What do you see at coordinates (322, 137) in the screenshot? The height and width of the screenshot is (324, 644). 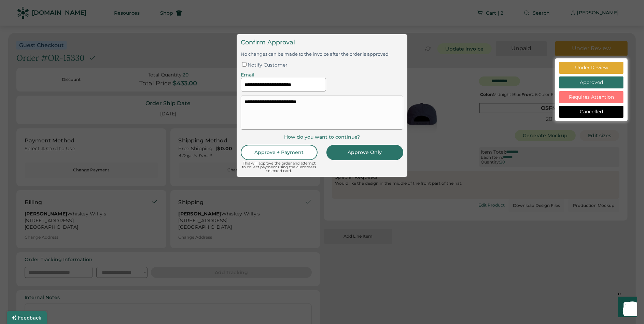 I see `div: How do you want to continue?` at bounding box center [322, 137].